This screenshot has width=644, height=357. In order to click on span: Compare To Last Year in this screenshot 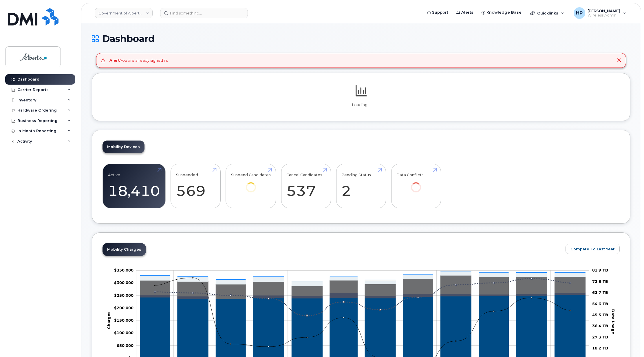, I will do `click(593, 249)`.